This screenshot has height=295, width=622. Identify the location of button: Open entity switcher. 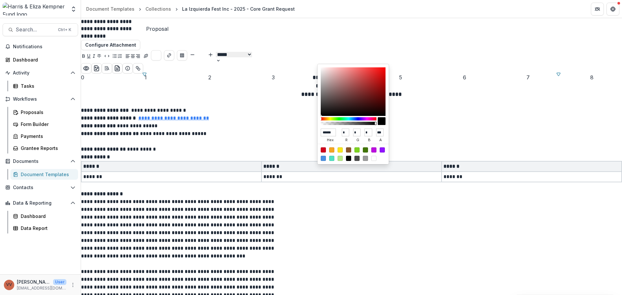
(74, 9).